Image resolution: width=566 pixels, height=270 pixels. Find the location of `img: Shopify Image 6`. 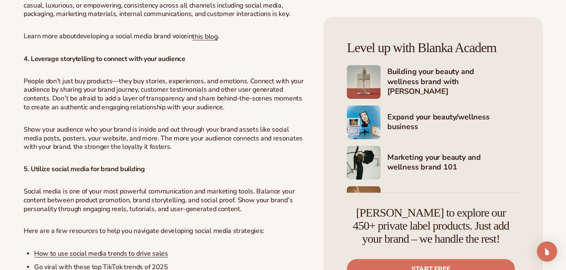

img: Shopify Image 6 is located at coordinates (364, 123).